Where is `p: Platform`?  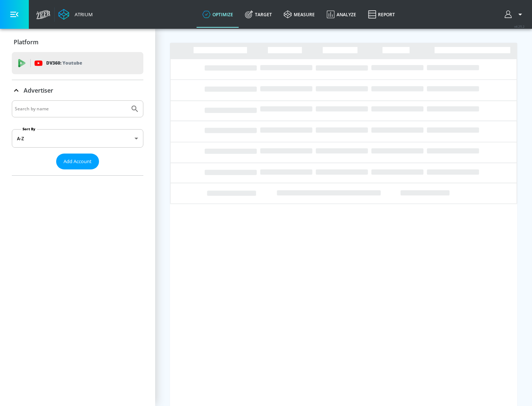 p: Platform is located at coordinates (25, 42).